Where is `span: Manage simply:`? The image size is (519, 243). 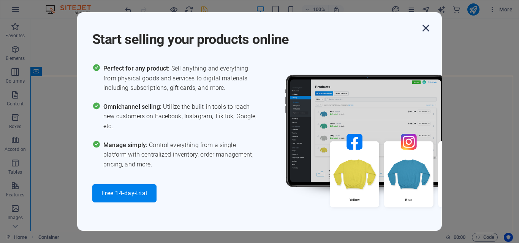 span: Manage simply: is located at coordinates (126, 145).